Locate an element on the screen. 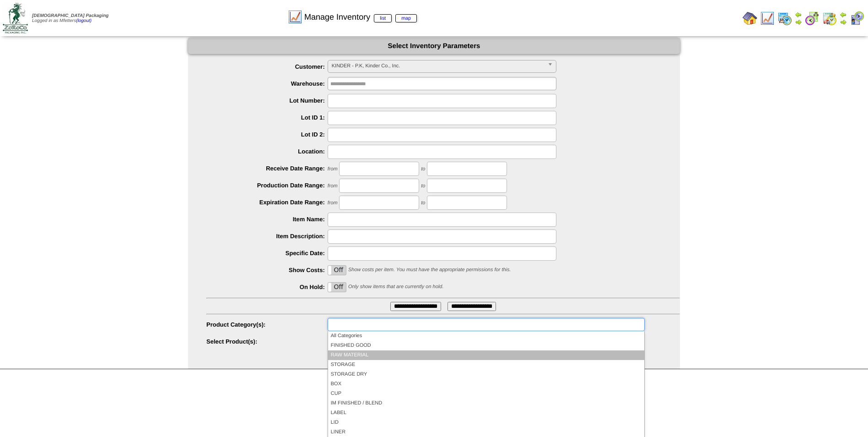 This screenshot has height=437, width=868. li: STORAGE is located at coordinates (486, 364).